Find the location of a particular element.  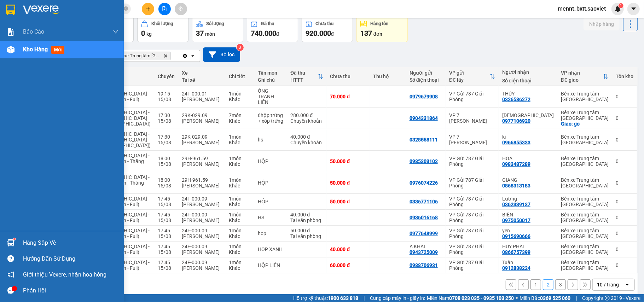

div: 0362339137 is located at coordinates (516, 204).